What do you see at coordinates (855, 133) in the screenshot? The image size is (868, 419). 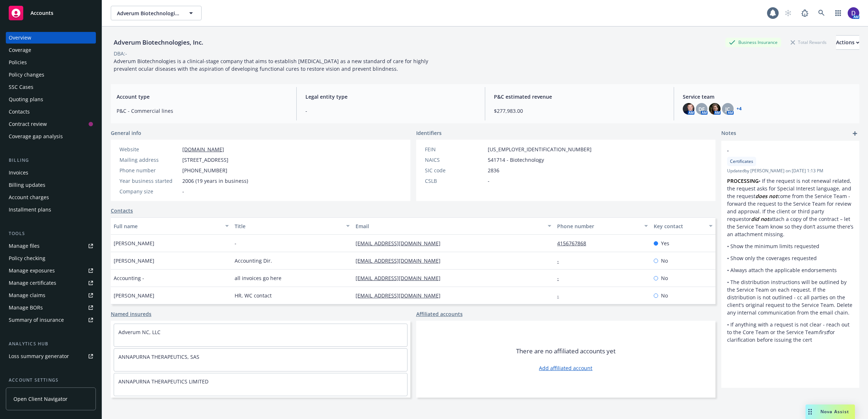 I see `a: add` at bounding box center [855, 133].